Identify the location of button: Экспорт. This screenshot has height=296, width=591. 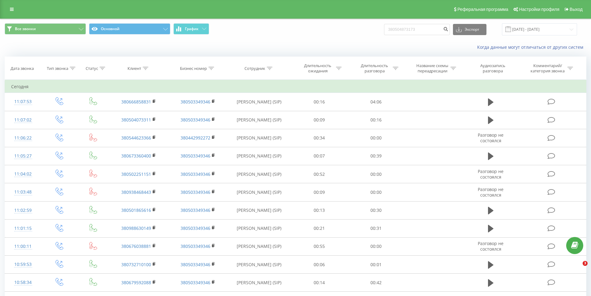
(470, 29).